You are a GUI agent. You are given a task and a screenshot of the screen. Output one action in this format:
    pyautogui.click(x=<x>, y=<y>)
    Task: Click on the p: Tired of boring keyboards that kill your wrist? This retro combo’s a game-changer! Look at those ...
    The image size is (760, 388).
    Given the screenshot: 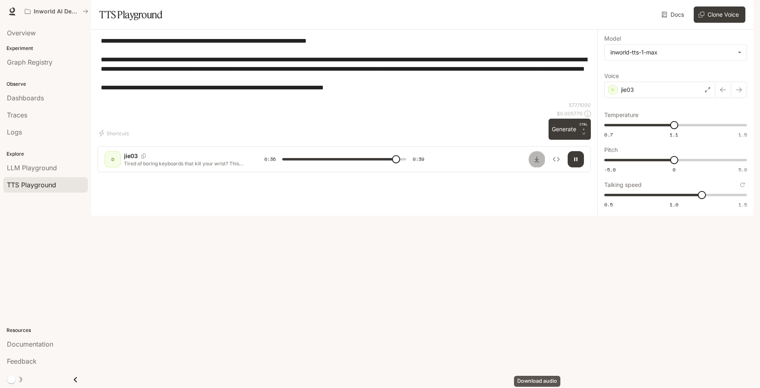 What is the action you would take?
    pyautogui.click(x=184, y=163)
    